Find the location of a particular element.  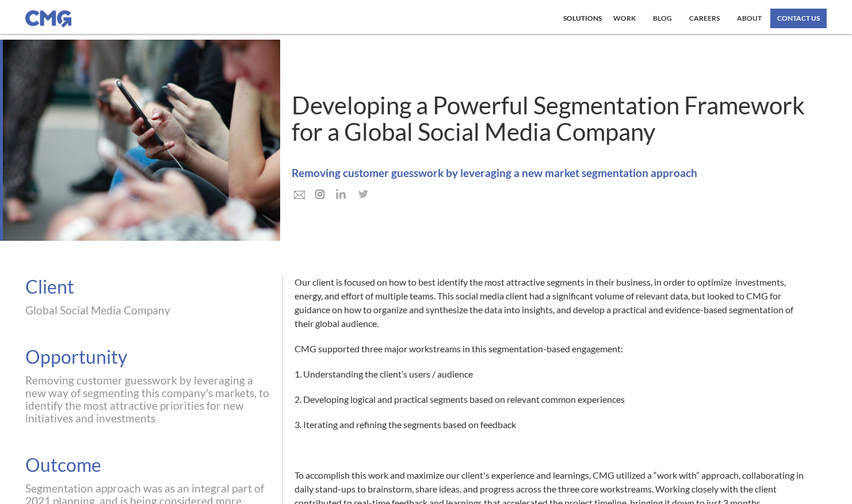

p: CMG supported three major workstreams in this segmentation-based engagement: is located at coordinates (549, 349).